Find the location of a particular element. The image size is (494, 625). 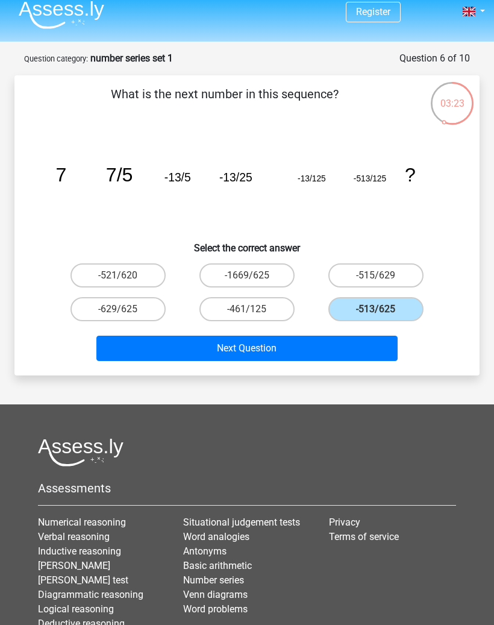

a: Antonyms is located at coordinates (205, 551).